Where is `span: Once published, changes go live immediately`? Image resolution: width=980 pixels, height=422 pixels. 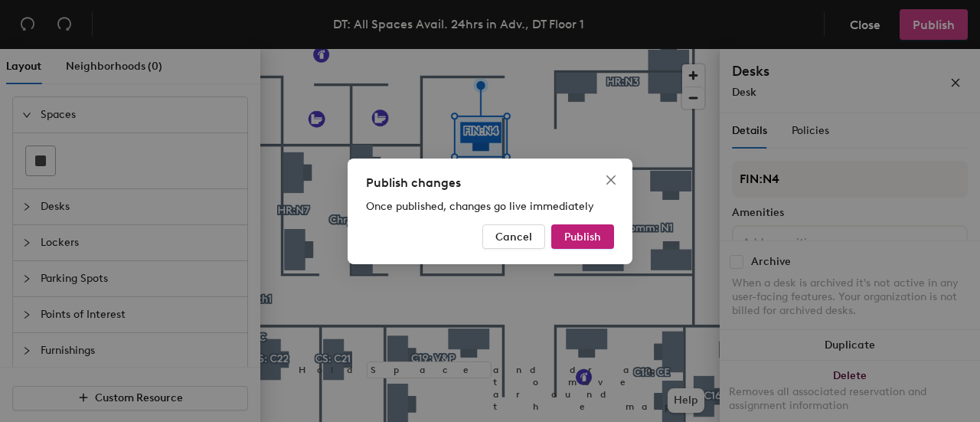
span: Once published, changes go live immediately is located at coordinates (480, 206).